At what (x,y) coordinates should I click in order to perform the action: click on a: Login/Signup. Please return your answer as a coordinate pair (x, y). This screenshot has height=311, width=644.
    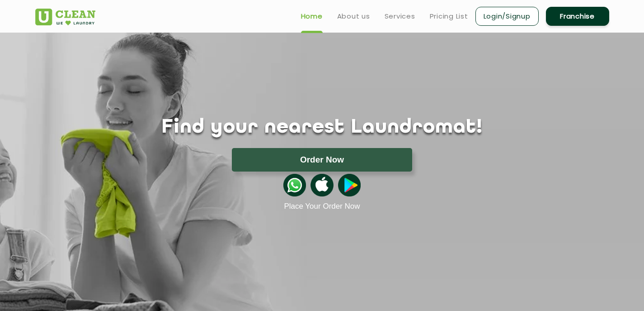
    Looking at the image, I should click on (507, 16).